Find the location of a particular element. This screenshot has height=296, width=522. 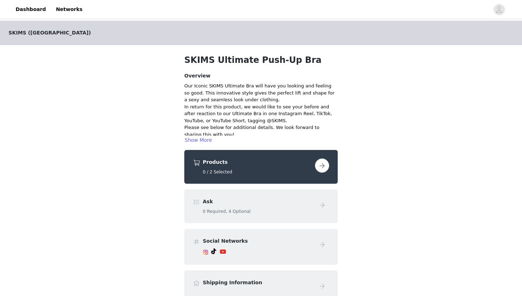

img: Instagram Icon is located at coordinates (206, 252).